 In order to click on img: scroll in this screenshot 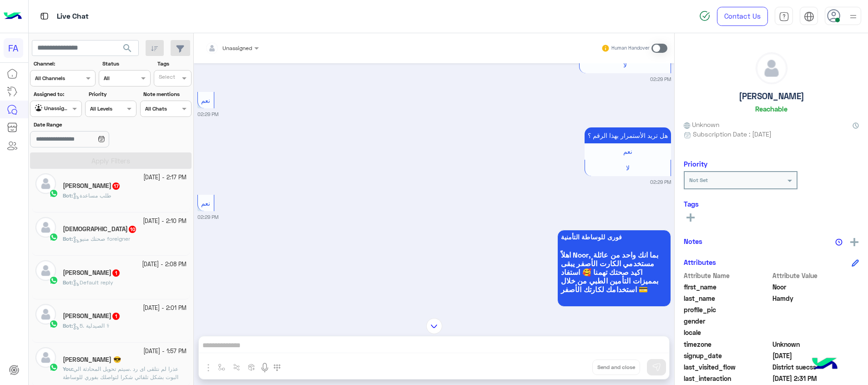, I will do `click(434, 326)`.